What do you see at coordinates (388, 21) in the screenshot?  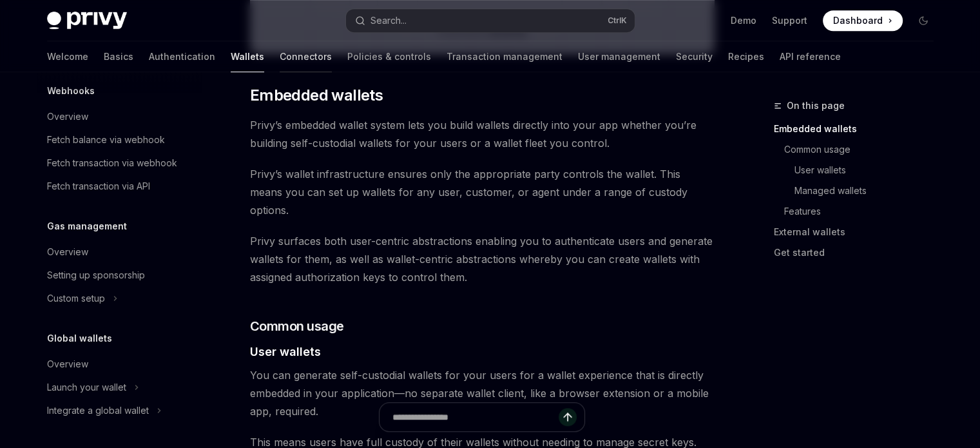 I see `div: Search...` at bounding box center [388, 21].